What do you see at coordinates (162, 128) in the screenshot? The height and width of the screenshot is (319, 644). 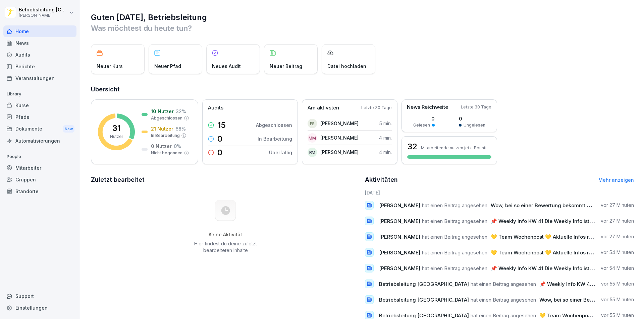 I see `p: 21 Nutzer` at bounding box center [162, 128].